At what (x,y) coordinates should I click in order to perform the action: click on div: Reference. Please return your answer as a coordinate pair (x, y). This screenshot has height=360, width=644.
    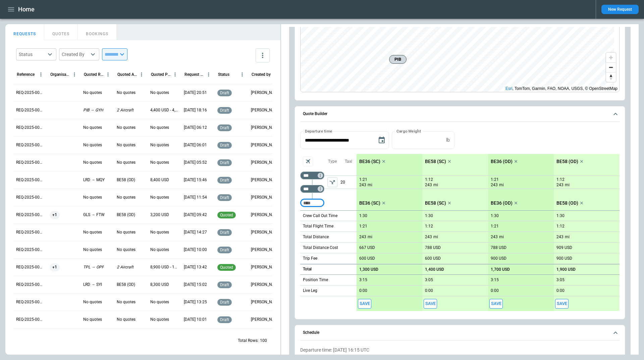
    Looking at the image, I should click on (26, 75).